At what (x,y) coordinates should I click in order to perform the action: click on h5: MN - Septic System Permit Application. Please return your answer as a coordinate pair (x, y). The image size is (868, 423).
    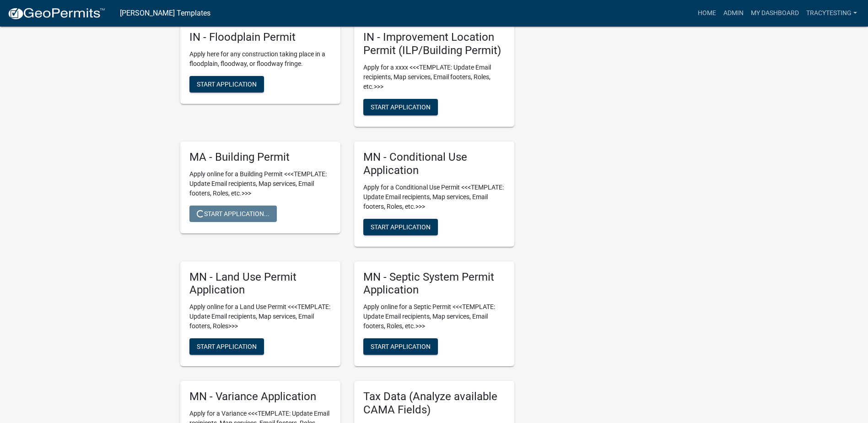
    Looking at the image, I should click on (434, 284).